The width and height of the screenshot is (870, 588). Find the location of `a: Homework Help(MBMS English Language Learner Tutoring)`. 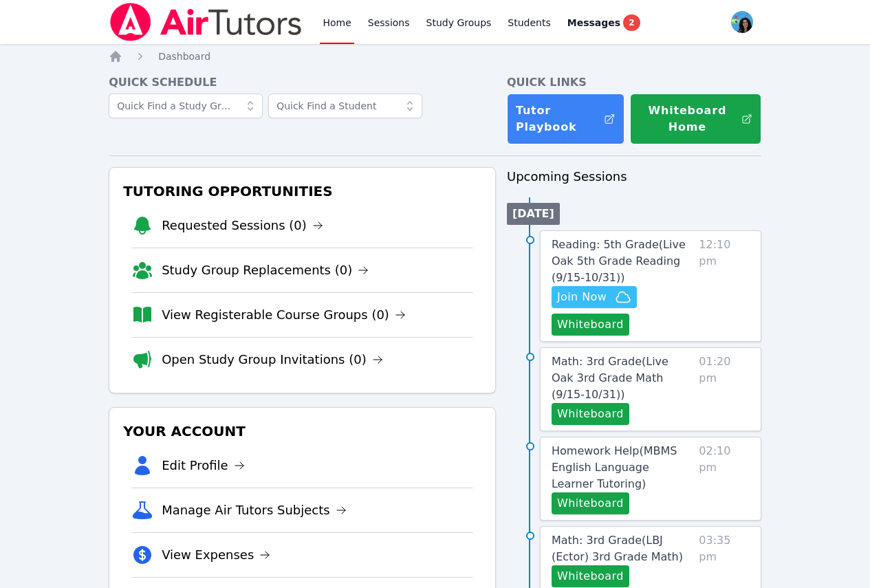

a: Homework Help(MBMS English Language Learner Tutoring) is located at coordinates (622, 468).